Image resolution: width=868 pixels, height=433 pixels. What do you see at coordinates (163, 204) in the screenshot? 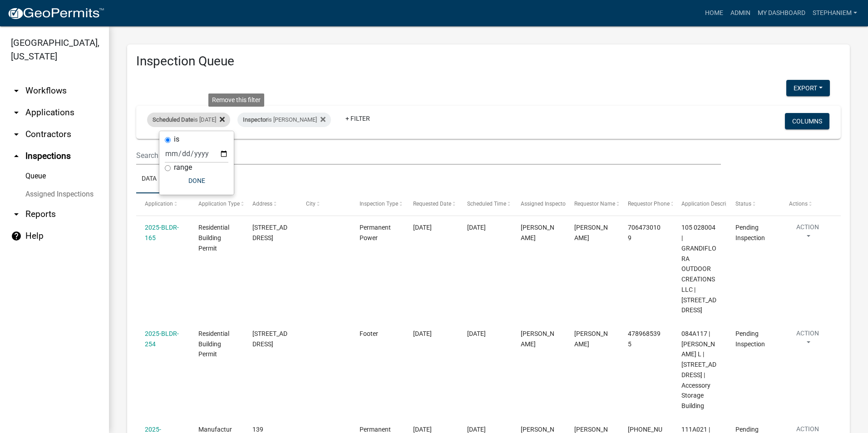
I see `datatable-header-cell: Application` at bounding box center [163, 204].